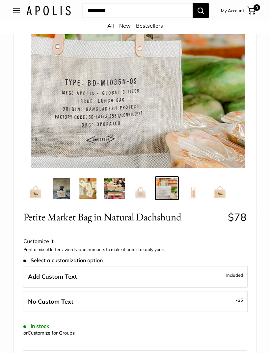 Image resolution: width=270 pixels, height=353 pixels. What do you see at coordinates (88, 188) in the screenshot?
I see `img: description_The artist's desk in Ventura CA` at bounding box center [88, 188].